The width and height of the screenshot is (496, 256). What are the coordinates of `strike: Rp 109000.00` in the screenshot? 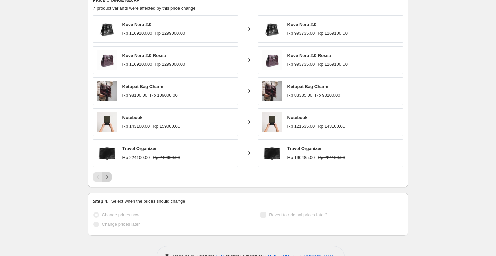 It's located at (164, 96).